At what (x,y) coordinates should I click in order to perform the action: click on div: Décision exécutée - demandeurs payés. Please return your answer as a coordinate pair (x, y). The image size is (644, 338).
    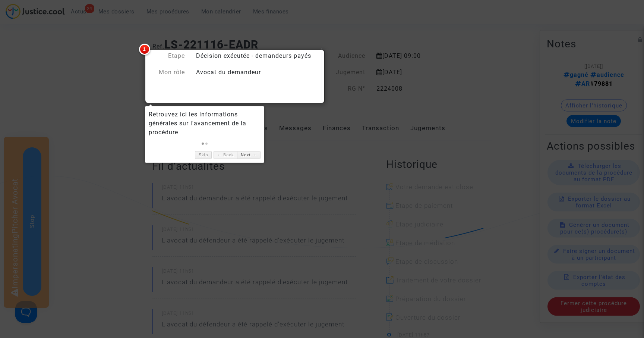
    Looking at the image, I should click on (256, 56).